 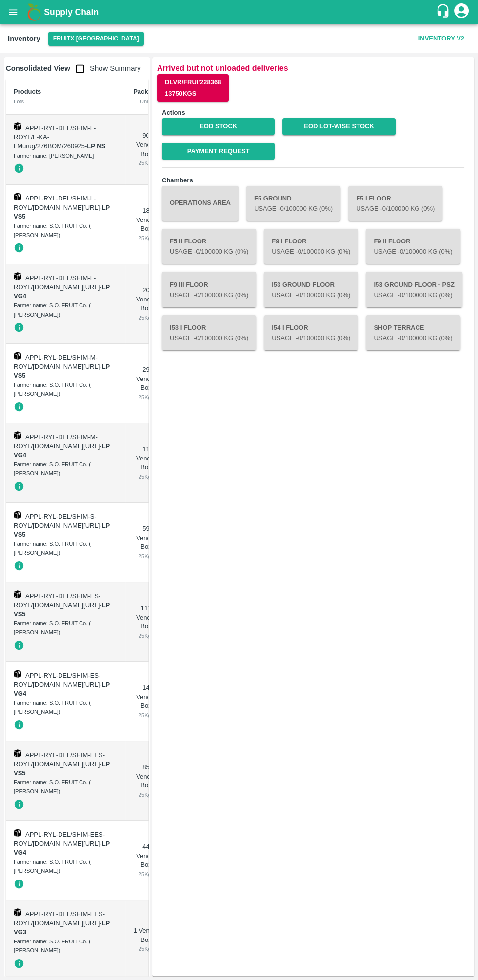 I want to click on div: 14 Vendor Box, so click(x=146, y=702).